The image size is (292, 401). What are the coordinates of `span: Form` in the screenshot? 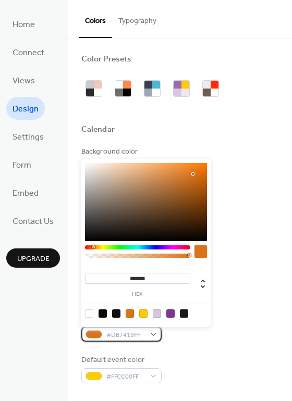 It's located at (22, 166).